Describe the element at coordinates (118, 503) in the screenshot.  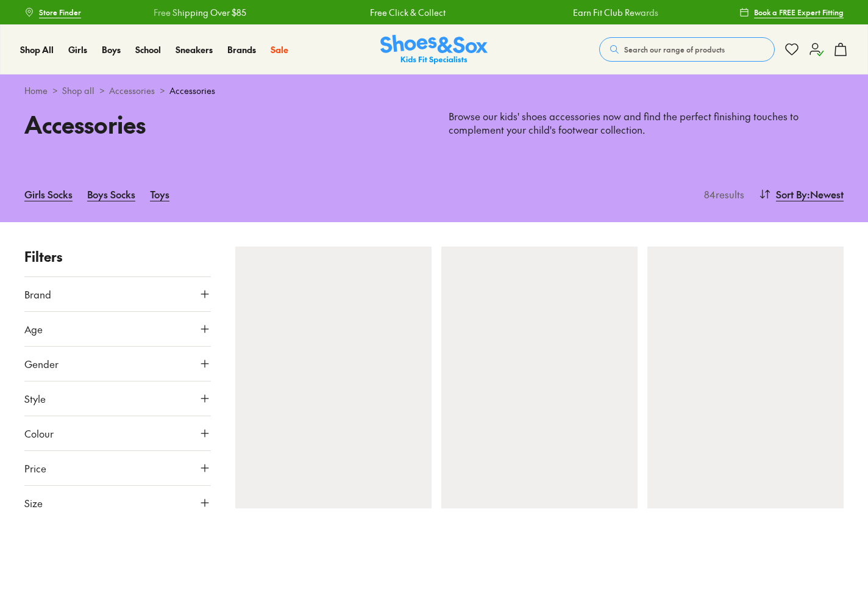
I see `button: Size` at that location.